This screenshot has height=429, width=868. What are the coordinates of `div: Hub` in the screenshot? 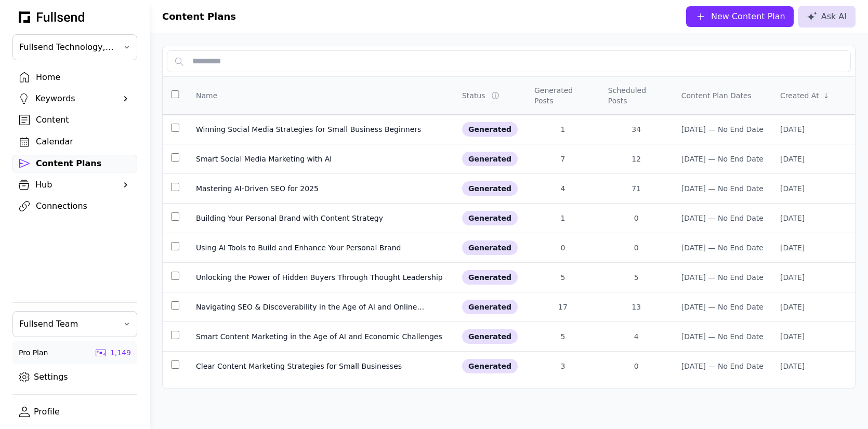 It's located at (74, 185).